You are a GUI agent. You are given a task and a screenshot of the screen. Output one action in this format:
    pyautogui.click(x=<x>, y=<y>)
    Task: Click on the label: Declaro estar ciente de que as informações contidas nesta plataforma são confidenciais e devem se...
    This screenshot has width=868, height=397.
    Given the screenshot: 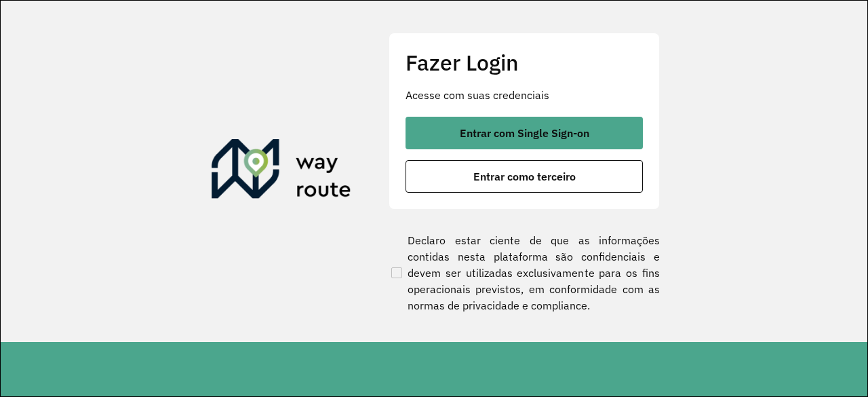 What is the action you would take?
    pyautogui.click(x=524, y=273)
    